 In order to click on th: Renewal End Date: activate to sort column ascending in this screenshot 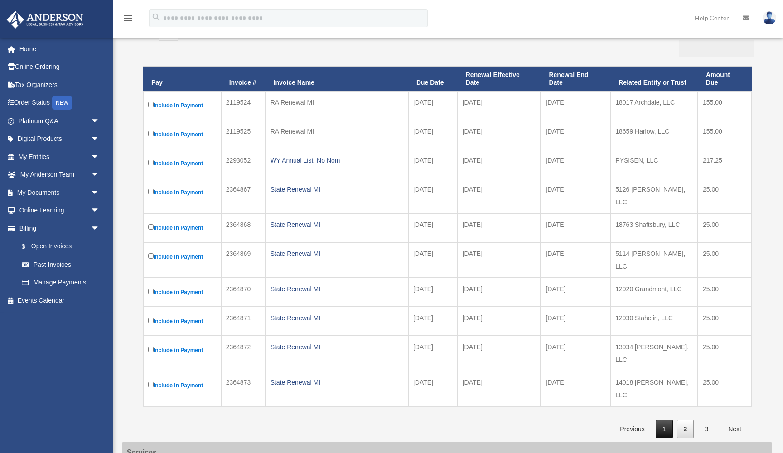, I will do `click(576, 79)`.